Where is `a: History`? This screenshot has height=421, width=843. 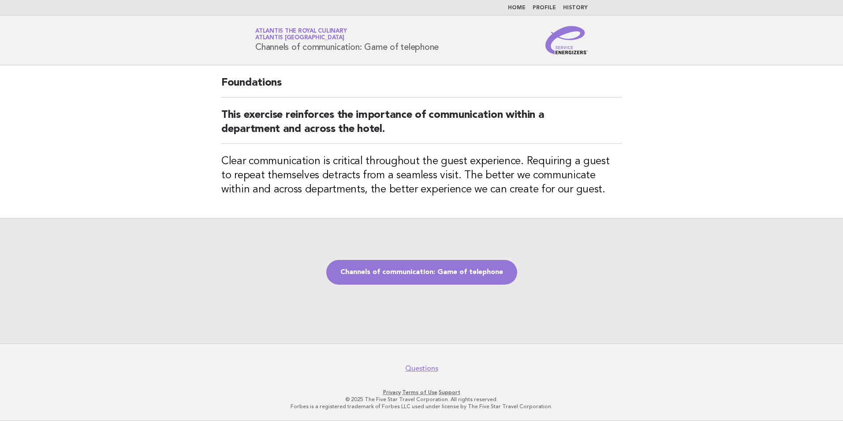 a: History is located at coordinates (575, 8).